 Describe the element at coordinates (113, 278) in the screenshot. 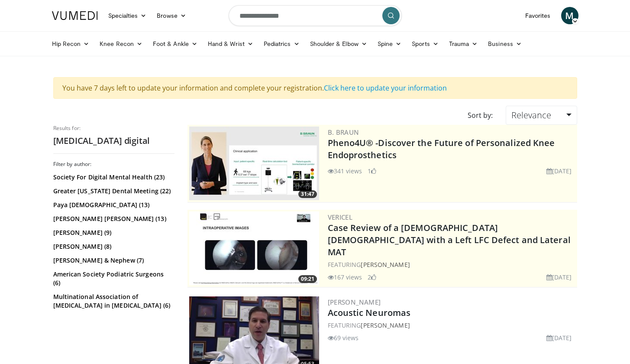

I see `a: American Society Podiatric Surgeons (6)` at that location.